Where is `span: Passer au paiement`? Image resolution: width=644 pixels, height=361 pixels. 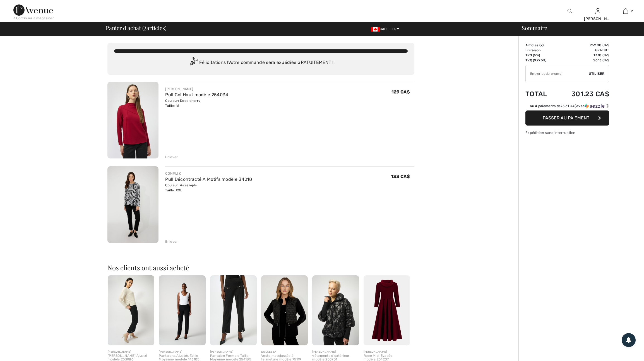 span: Passer au paiement is located at coordinates (566, 117).